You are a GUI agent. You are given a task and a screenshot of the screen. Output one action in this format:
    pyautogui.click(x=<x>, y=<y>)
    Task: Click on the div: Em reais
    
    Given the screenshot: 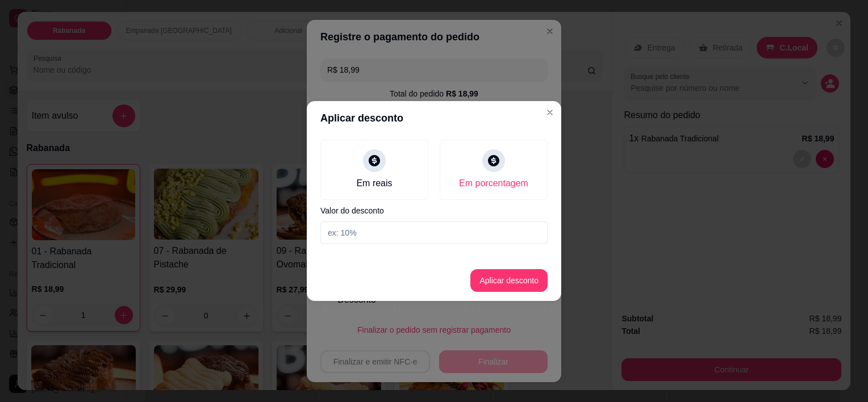 What is the action you would take?
    pyautogui.click(x=374, y=183)
    